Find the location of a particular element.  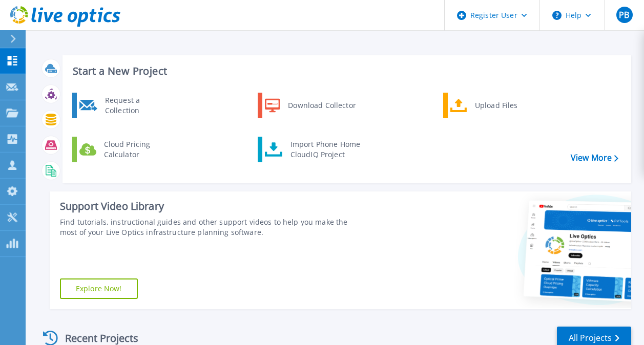

div: Import Phone Home CloudIQ Project is located at coordinates (325, 150).